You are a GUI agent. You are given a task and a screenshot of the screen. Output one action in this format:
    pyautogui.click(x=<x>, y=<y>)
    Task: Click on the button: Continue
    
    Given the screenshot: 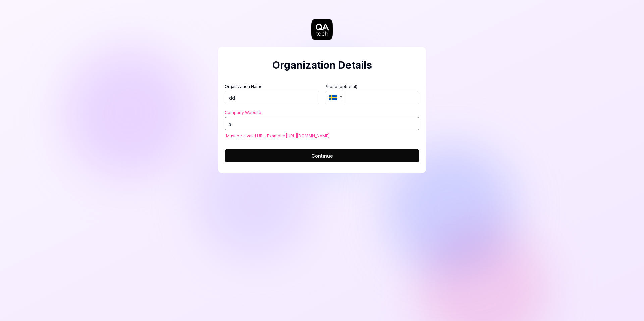 What is the action you would take?
    pyautogui.click(x=322, y=155)
    